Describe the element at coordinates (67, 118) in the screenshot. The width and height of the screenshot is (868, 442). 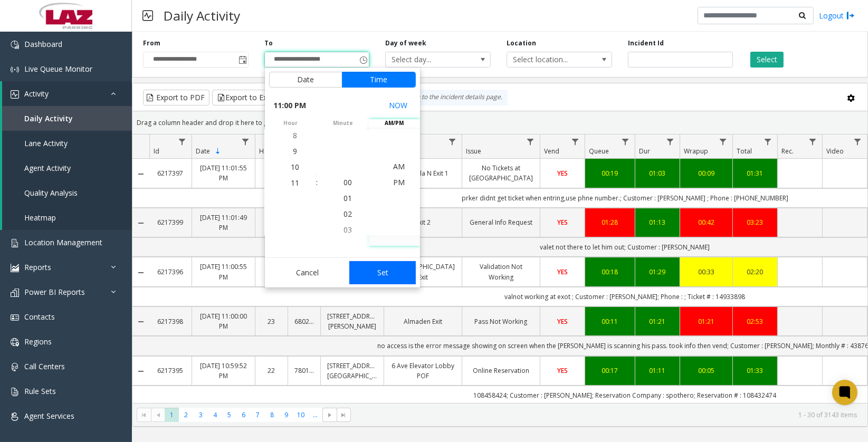
I see `a: Daily Activity` at that location.